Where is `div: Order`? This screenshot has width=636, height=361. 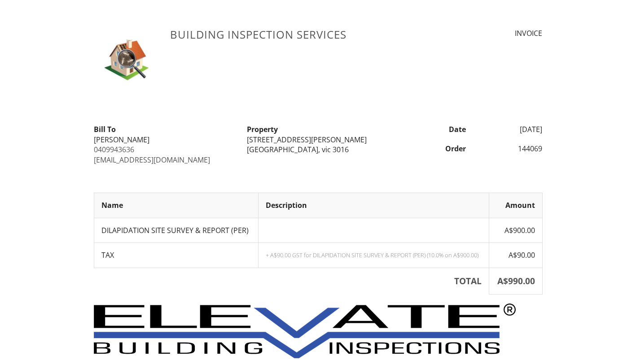 div: Order is located at coordinates (432, 148).